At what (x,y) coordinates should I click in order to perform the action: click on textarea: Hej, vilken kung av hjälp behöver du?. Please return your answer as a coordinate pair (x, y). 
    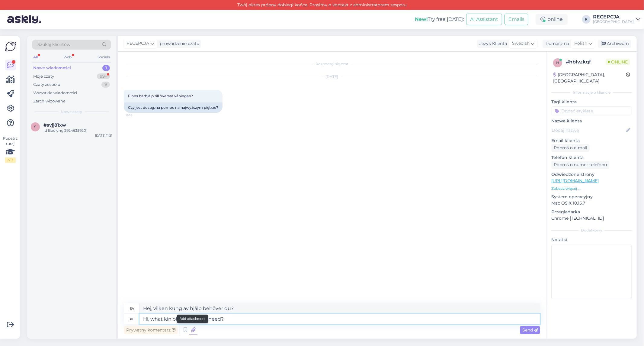
    Looking at the image, I should click on (339, 309).